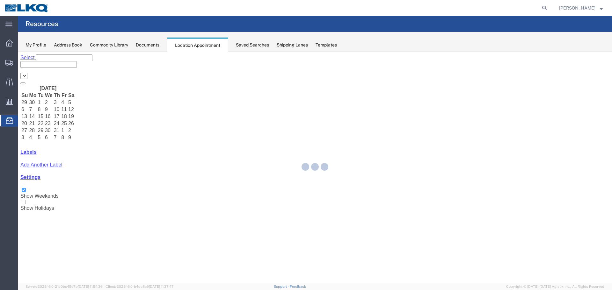  Describe the element at coordinates (7, 72) in the screenshot. I see `td: 20` at that location.